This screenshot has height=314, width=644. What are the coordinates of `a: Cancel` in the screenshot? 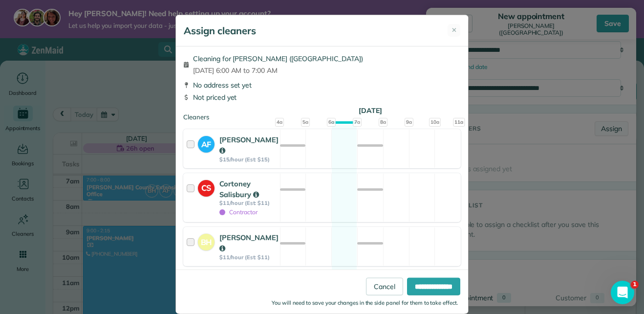 It's located at (385, 286).